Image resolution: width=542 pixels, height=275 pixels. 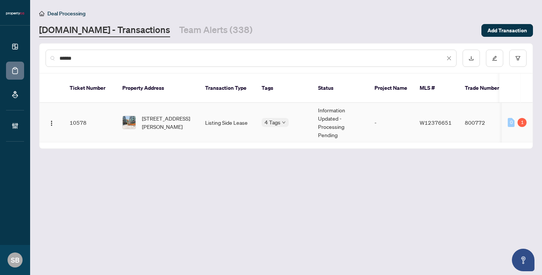 What do you see at coordinates (449, 58) in the screenshot?
I see `span: close` at bounding box center [449, 58].